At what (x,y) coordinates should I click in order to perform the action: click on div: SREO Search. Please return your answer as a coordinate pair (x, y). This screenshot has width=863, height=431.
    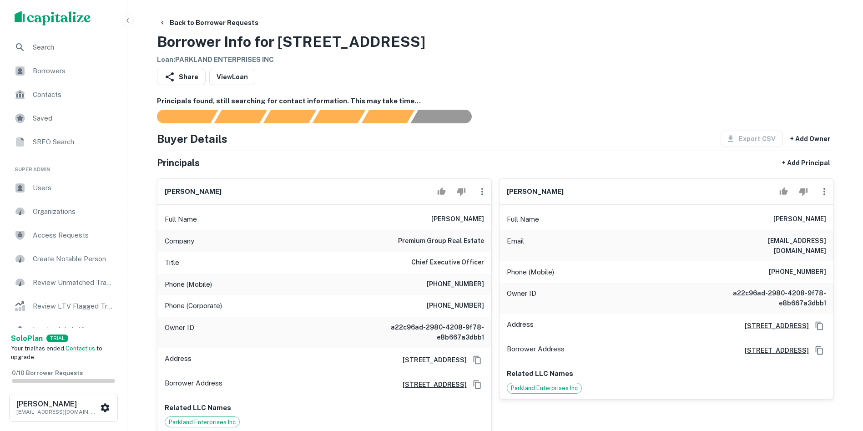
    Looking at the image, I should click on (63, 142).